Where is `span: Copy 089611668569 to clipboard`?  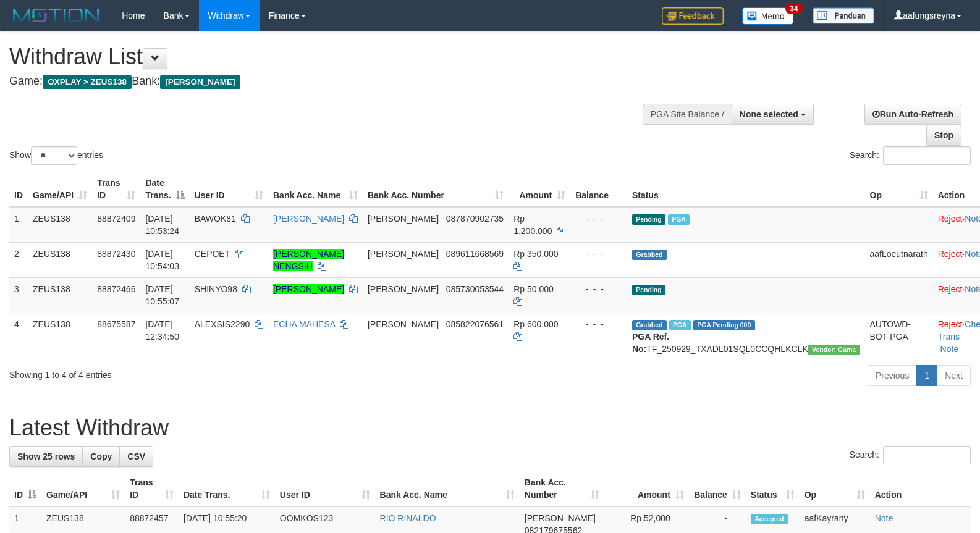
span: Copy 089611668569 to clipboard is located at coordinates (475, 254).